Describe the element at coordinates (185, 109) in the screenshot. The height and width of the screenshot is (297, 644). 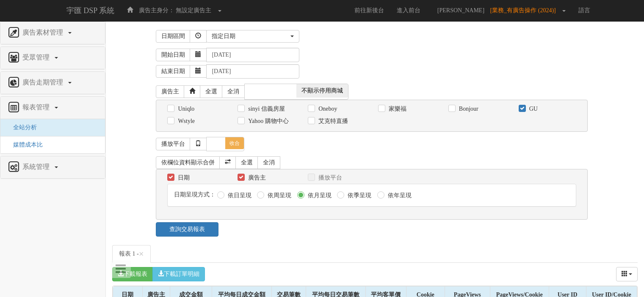
I see `label: Uniqlo` at that location.